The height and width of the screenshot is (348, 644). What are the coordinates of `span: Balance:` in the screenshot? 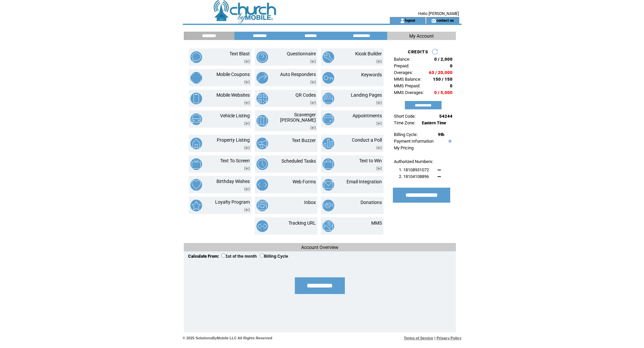 It's located at (402, 59).